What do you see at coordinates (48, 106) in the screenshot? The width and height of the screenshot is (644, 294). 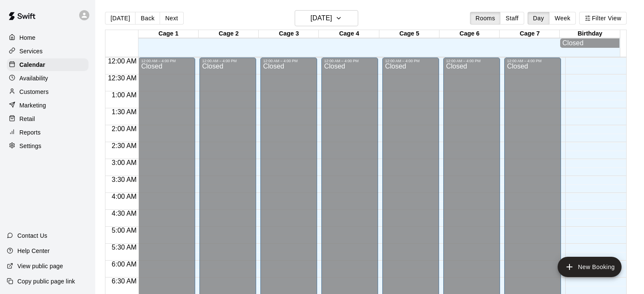 I see `div: Marketing` at bounding box center [48, 106].